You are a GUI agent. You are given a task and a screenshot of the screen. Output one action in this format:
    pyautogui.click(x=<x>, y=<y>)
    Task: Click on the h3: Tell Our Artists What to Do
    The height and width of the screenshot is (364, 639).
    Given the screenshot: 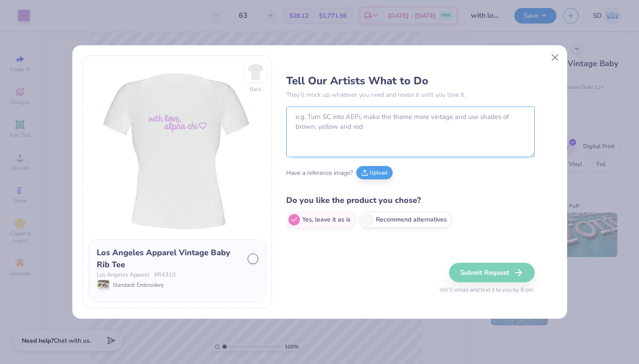 What is the action you would take?
    pyautogui.click(x=410, y=81)
    